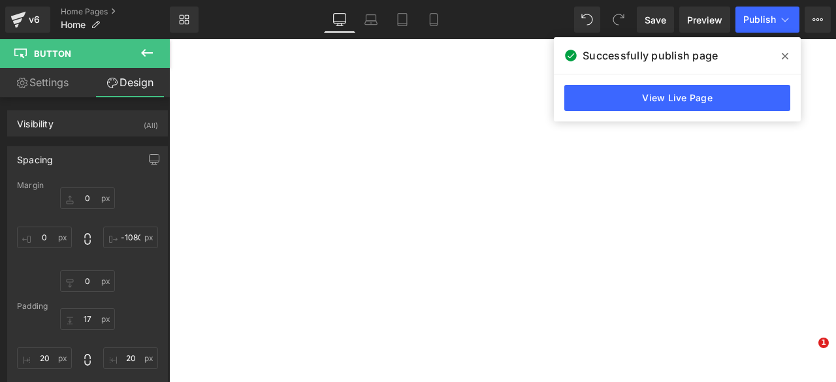  Describe the element at coordinates (73, 25) in the screenshot. I see `span: Home` at that location.